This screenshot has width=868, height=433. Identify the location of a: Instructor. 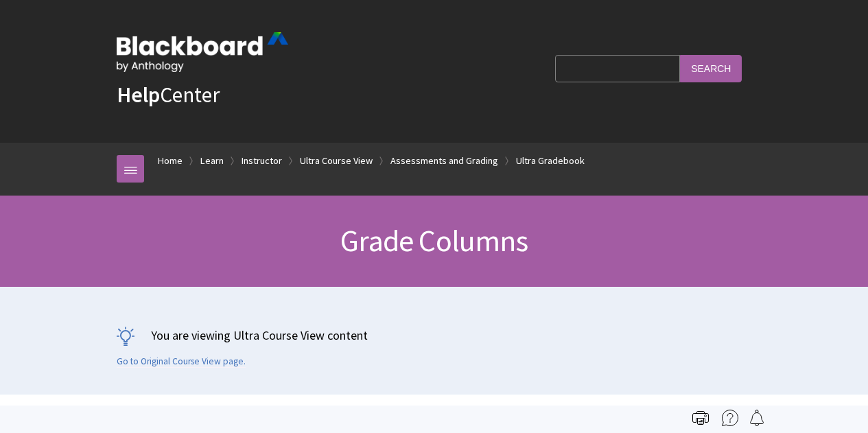
(261, 161).